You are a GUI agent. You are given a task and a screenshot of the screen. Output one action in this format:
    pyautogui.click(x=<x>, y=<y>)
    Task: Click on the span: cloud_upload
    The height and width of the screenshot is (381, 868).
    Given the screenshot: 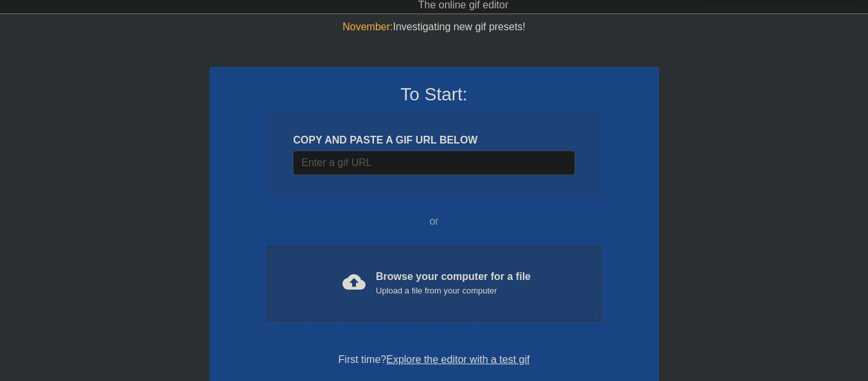 What is the action you would take?
    pyautogui.click(x=354, y=282)
    